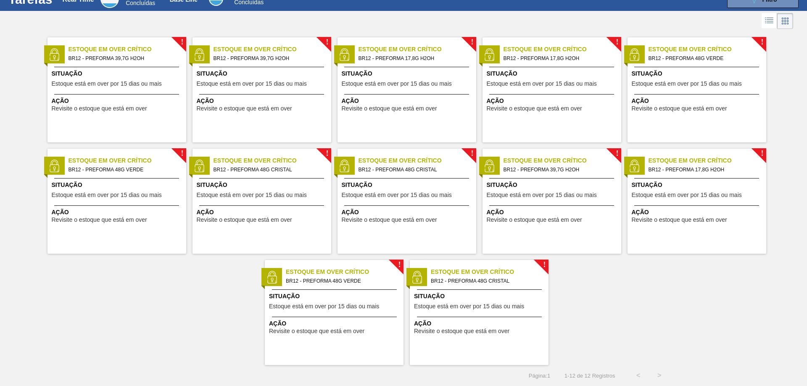 The image size is (807, 386). What do you see at coordinates (769, 21) in the screenshot?
I see `div: Visão em Lista` at bounding box center [769, 21].